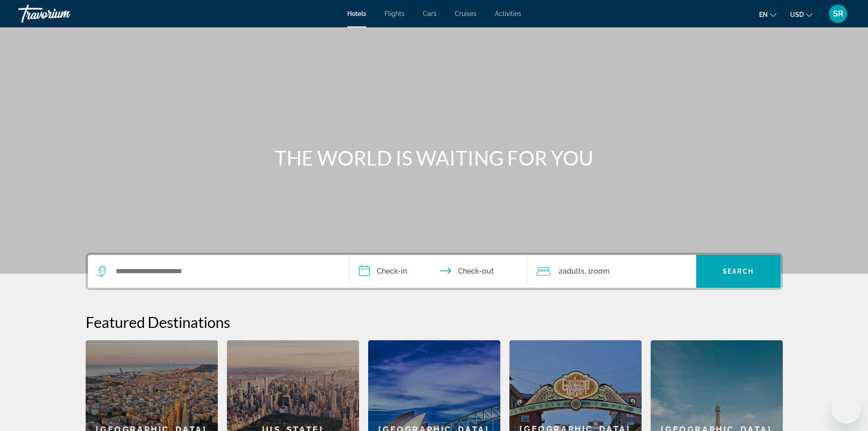  What do you see at coordinates (508, 14) in the screenshot?
I see `span: Activities` at bounding box center [508, 14].